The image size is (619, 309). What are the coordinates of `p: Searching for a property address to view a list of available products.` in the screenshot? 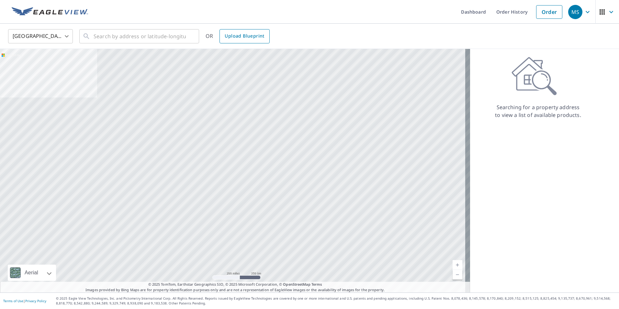 It's located at (538, 111).